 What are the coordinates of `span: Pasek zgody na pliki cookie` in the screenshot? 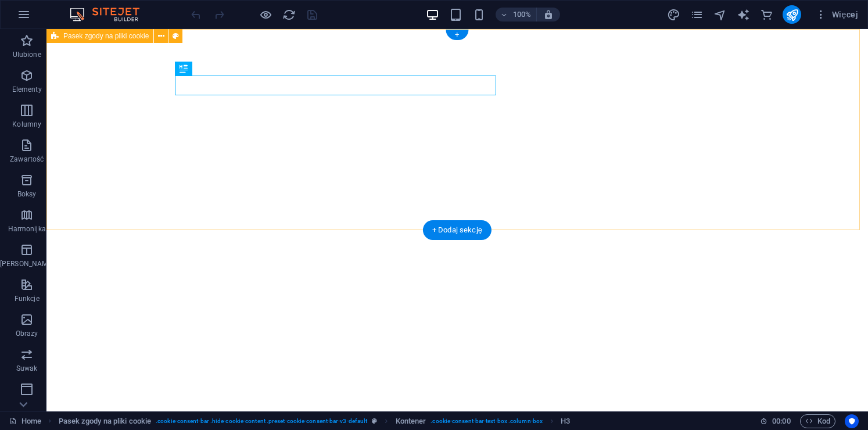 It's located at (106, 36).